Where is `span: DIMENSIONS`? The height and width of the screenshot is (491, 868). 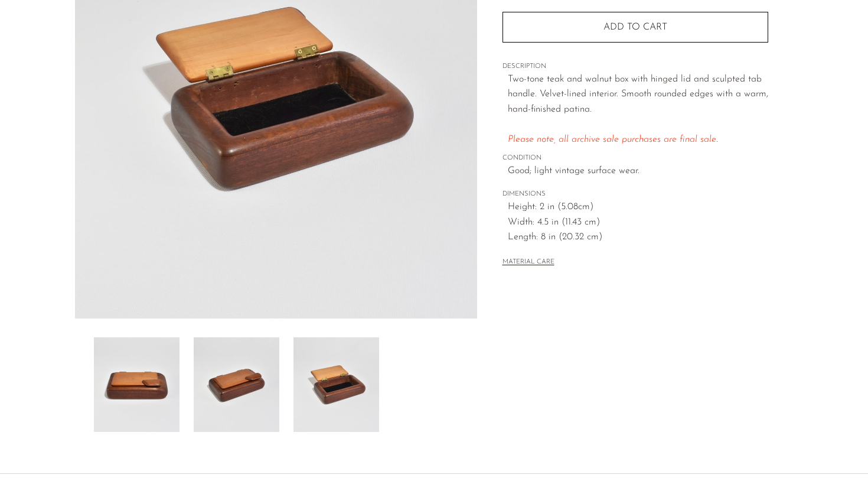
span: DIMENSIONS is located at coordinates (636, 194).